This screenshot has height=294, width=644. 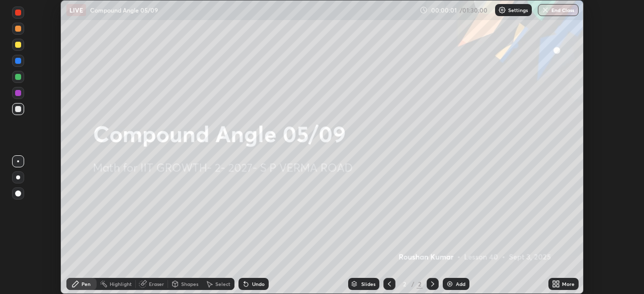 I want to click on img: add-slide-button, so click(x=450, y=284).